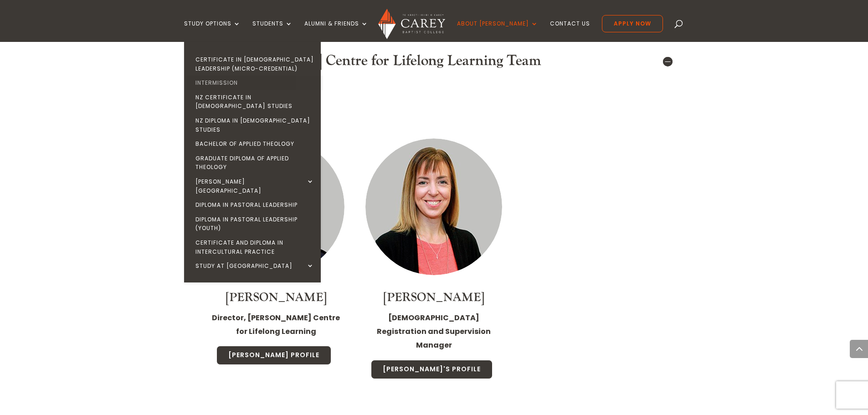 This screenshot has width=868, height=415. I want to click on a: Study Options, so click(212, 31).